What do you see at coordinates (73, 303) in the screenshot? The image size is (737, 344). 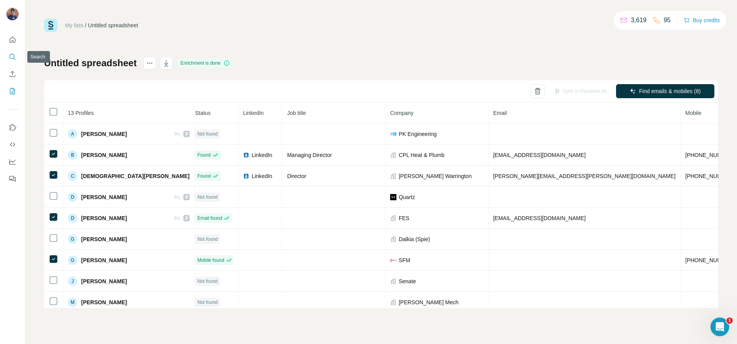 I see `div: M` at bounding box center [73, 303].